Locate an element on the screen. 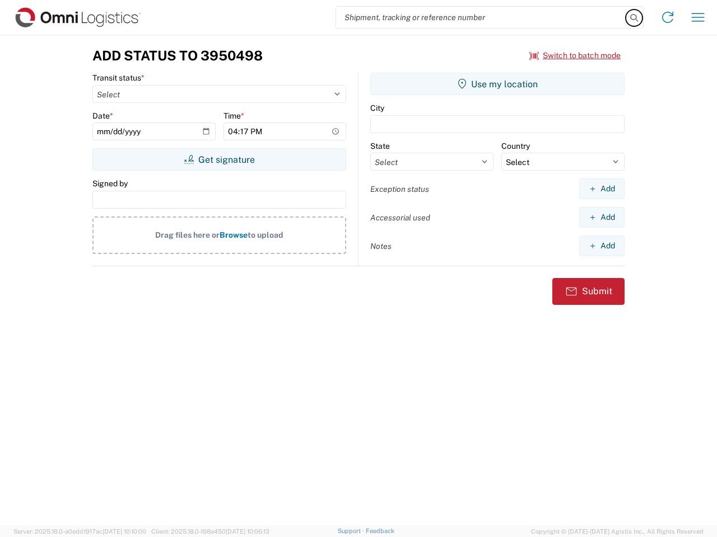 The height and width of the screenshot is (537, 717). label: Signed by is located at coordinates (110, 184).